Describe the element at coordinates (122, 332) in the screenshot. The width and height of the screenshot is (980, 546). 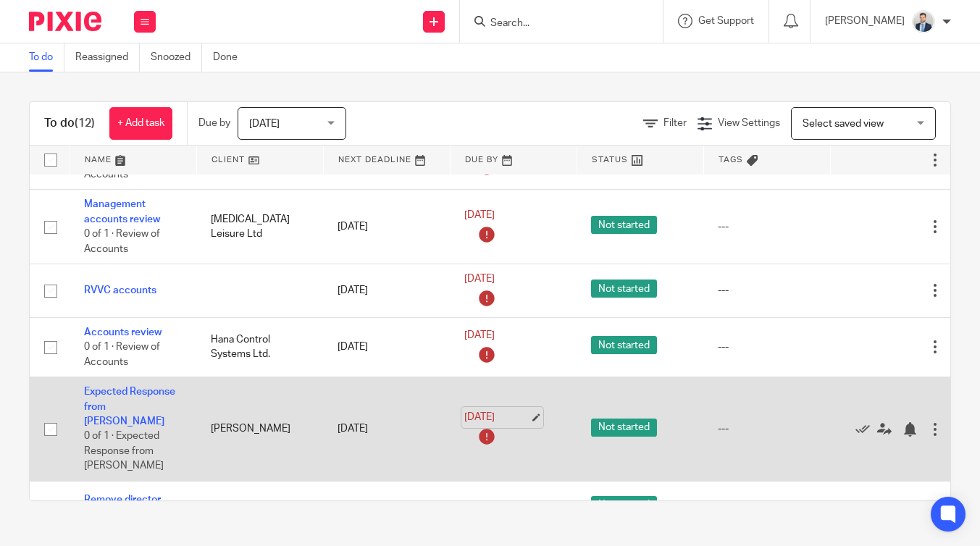
I see `a: Accounts review` at that location.